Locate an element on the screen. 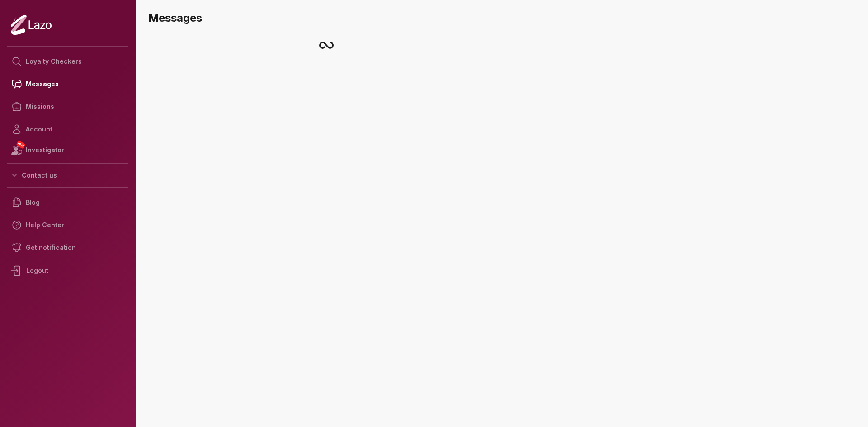  a: Loyalty Checkers is located at coordinates (68, 61).